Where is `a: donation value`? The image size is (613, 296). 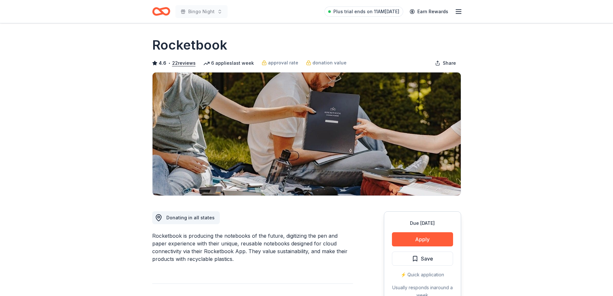 a: donation value is located at coordinates (327, 63).